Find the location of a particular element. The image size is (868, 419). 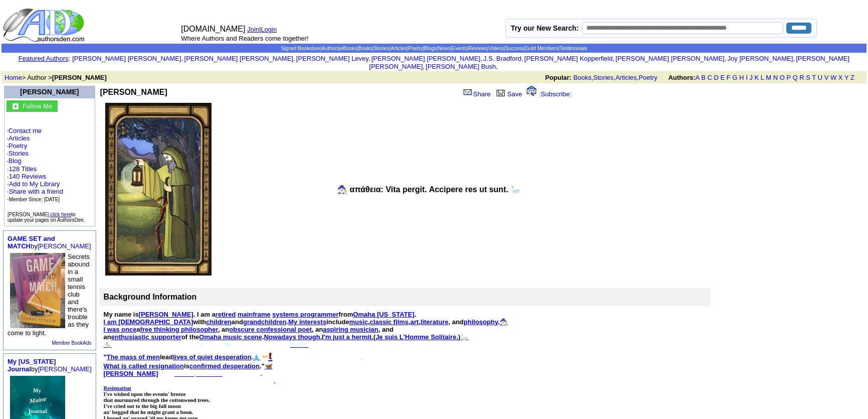

a: HERE is located at coordinates (299, 344).